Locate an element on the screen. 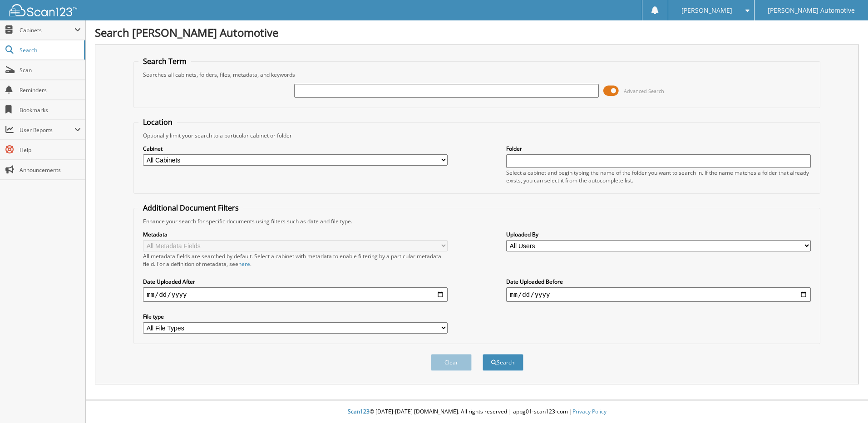 This screenshot has height=423, width=868. legend: Location is located at coordinates (157, 122).